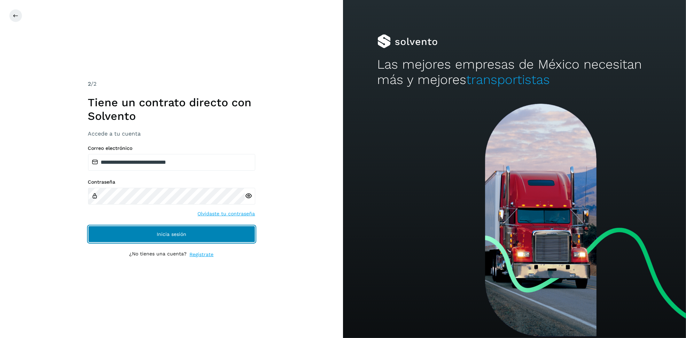 The image size is (686, 338). I want to click on span: 2, so click(89, 84).